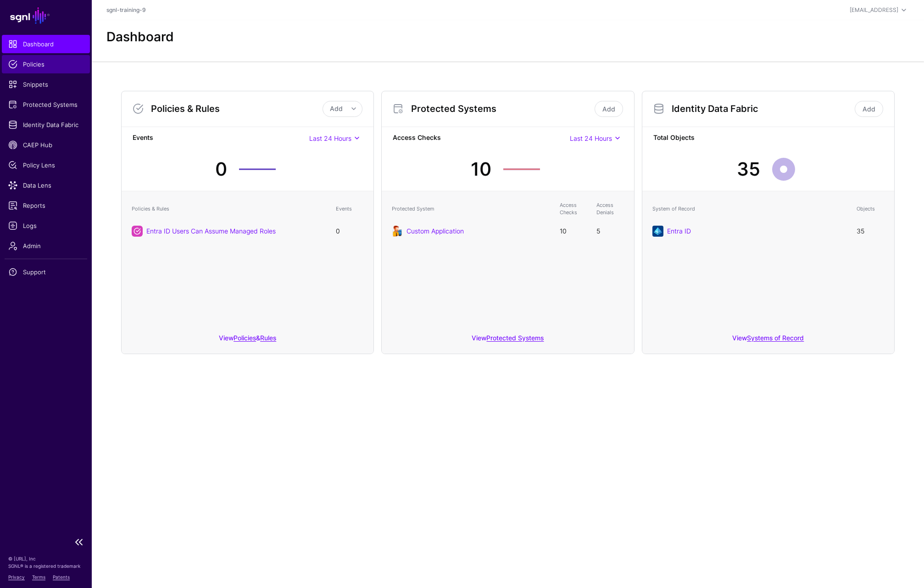 The width and height of the screenshot is (924, 588). Describe the element at coordinates (46, 226) in the screenshot. I see `a: Logs` at that location.